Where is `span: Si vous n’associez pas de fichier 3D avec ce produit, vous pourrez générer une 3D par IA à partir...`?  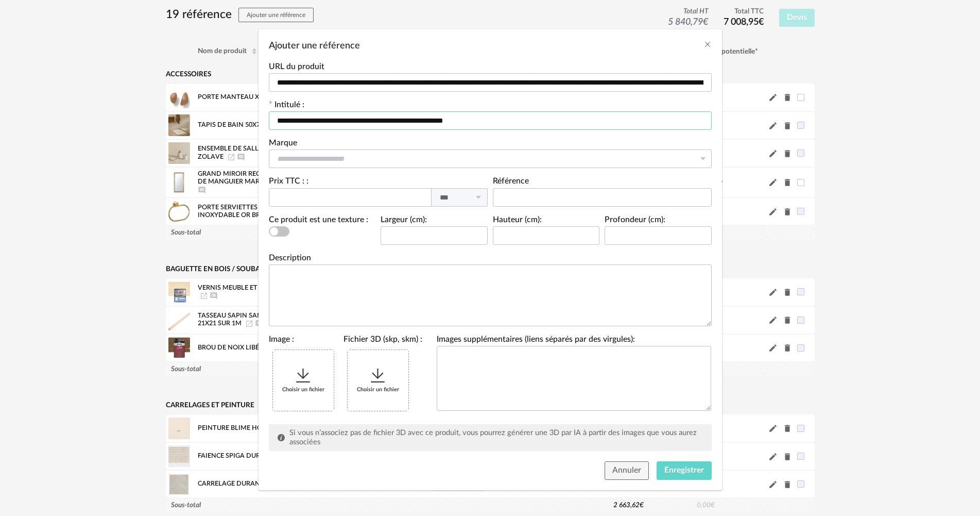
span: Si vous n’associez pas de fichier 3D avec ce produit, vous pourrez générer une 3D par IA à partir... is located at coordinates (493, 437).